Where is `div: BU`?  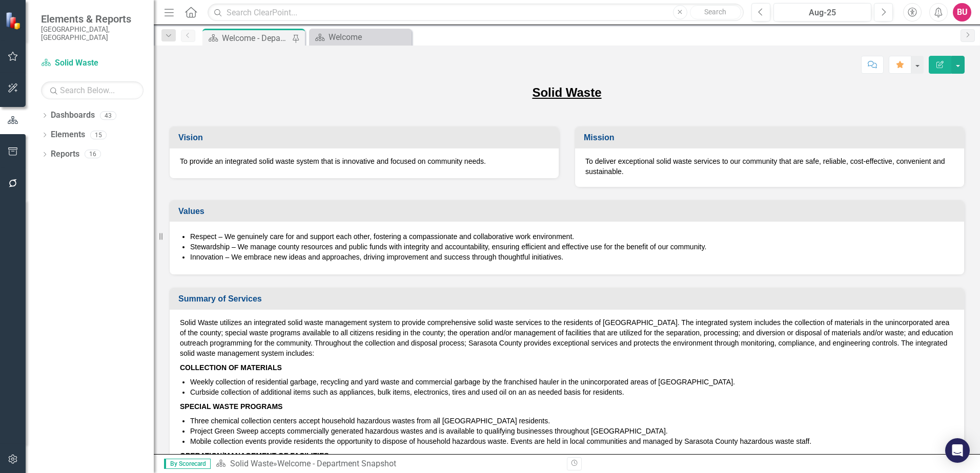
div: BU is located at coordinates (962, 13).